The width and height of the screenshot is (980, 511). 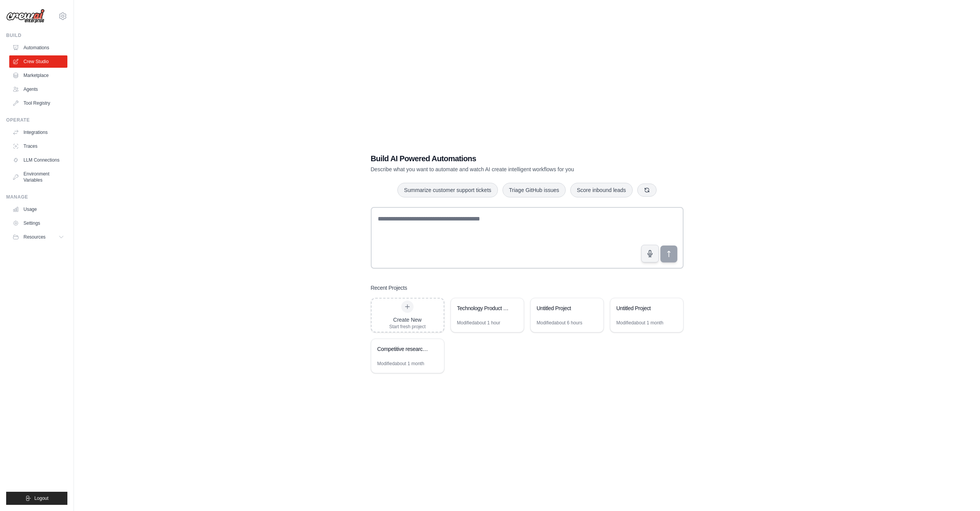 What do you see at coordinates (38, 89) in the screenshot?
I see `a: Agents` at bounding box center [38, 89].